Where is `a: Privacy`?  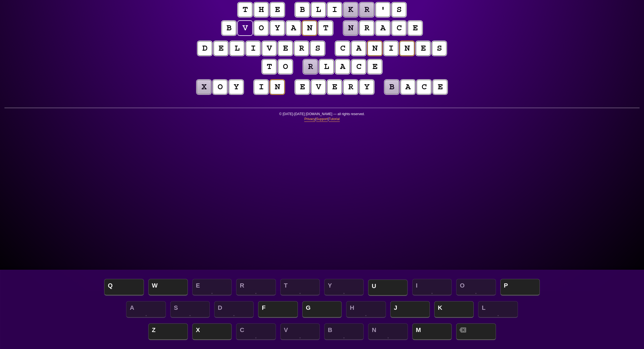
a: Privacy is located at coordinates (310, 119).